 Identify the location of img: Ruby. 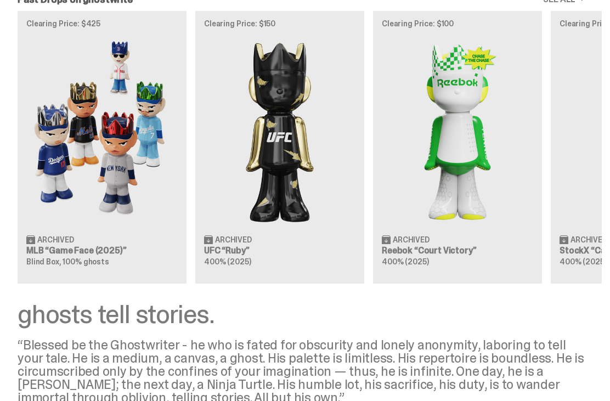
(280, 131).